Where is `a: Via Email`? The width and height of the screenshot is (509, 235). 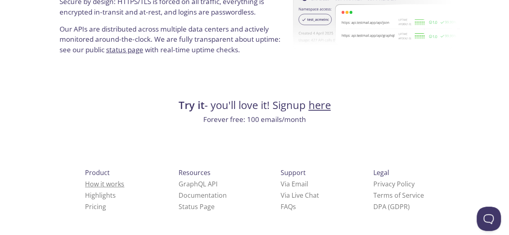
a: Via Email is located at coordinates (295, 184).